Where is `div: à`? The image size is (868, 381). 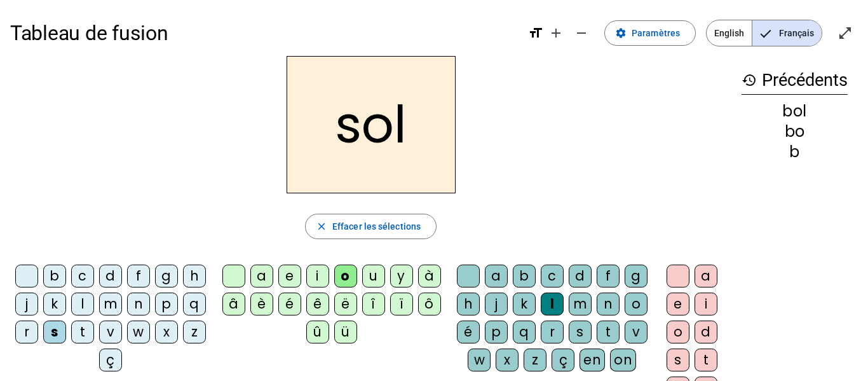 div: à is located at coordinates (430, 276).